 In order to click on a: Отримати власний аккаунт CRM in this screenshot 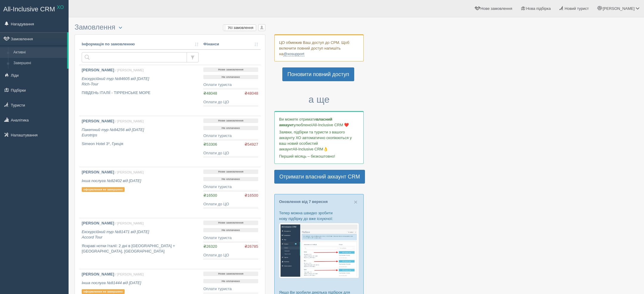, I will do `click(320, 177)`.